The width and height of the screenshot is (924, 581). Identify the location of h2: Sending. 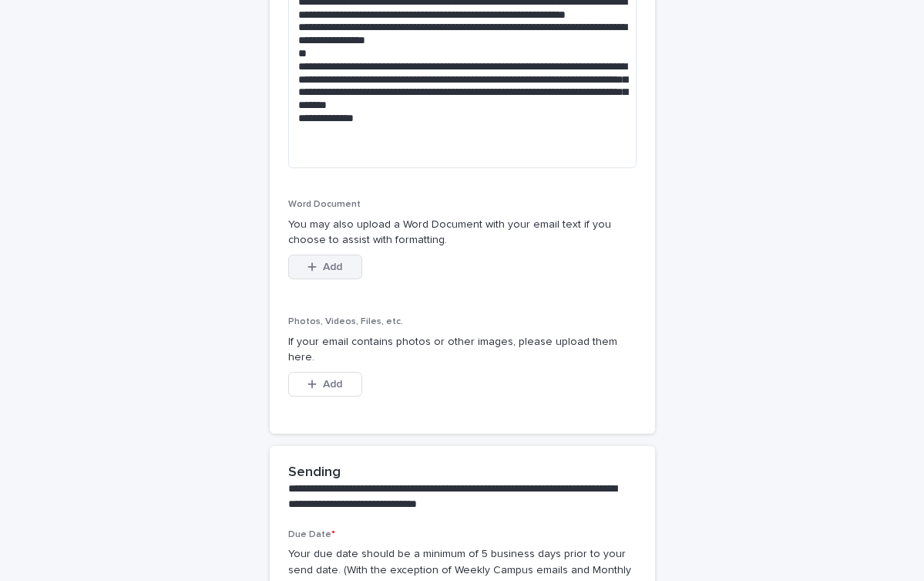
(314, 473).